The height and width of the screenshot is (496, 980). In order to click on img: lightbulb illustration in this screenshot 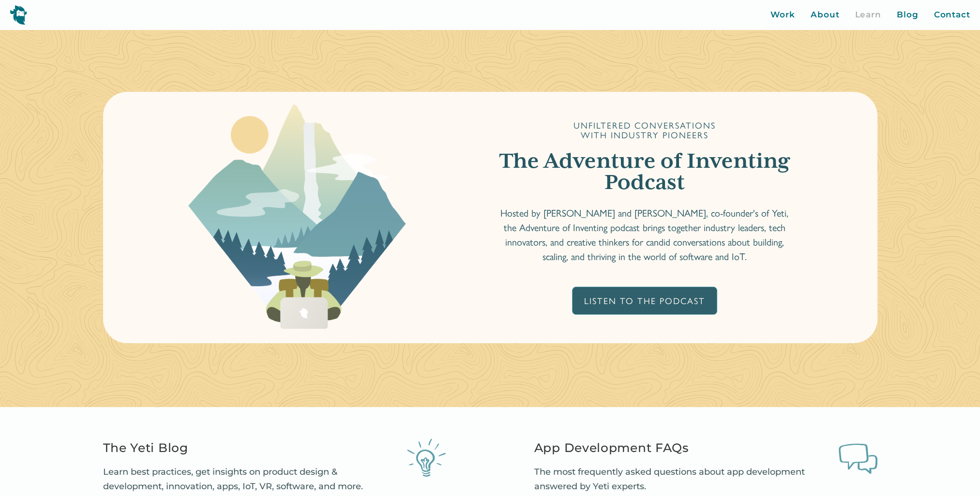, I will do `click(426, 458)`.